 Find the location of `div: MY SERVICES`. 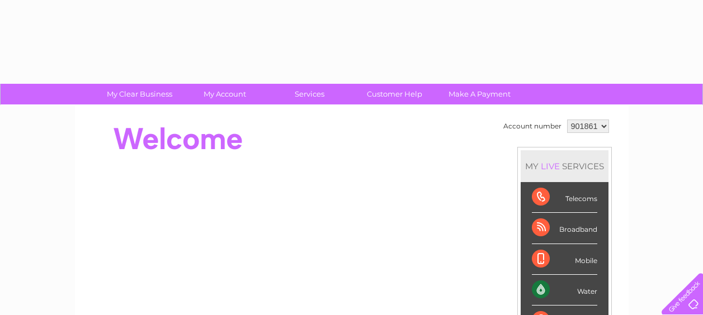

div: MY SERVICES is located at coordinates (564, 166).